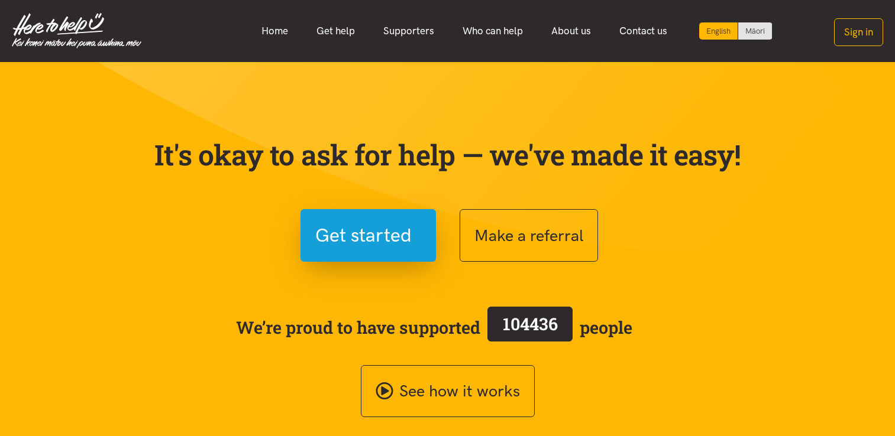 The image size is (895, 436). I want to click on span: Get started, so click(363, 235).